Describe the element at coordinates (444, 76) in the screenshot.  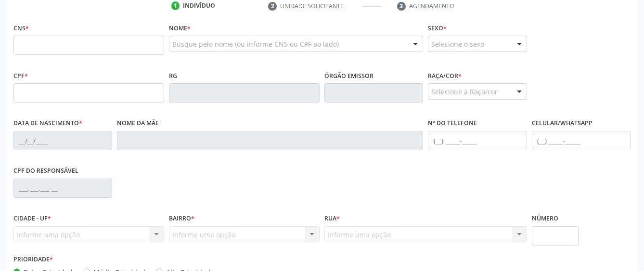
I see `label: Raça/cor` at that location.